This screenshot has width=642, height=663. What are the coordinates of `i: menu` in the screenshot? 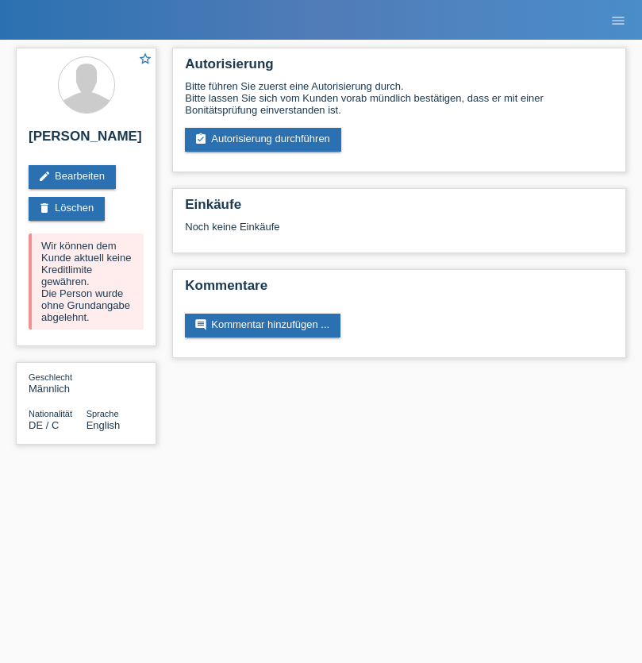 It's located at (619, 21).